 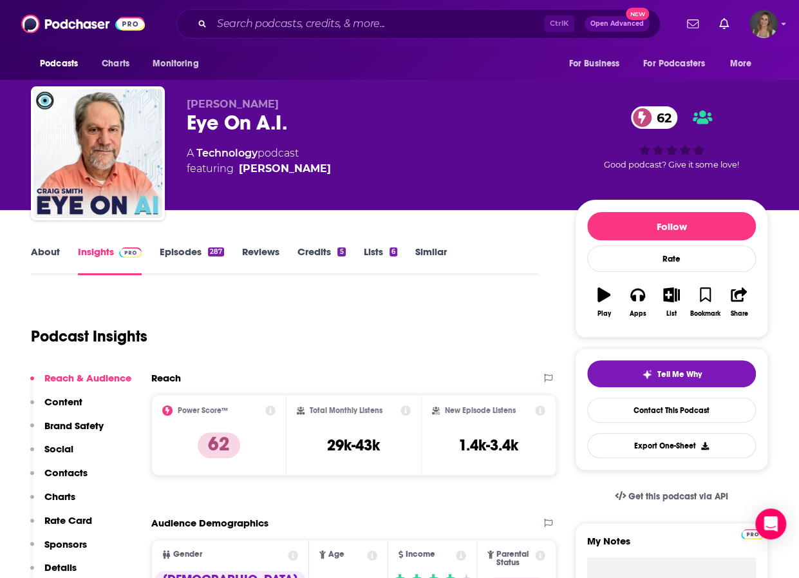 What do you see at coordinates (381, 260) in the screenshot?
I see `a: Lists6` at bounding box center [381, 260].